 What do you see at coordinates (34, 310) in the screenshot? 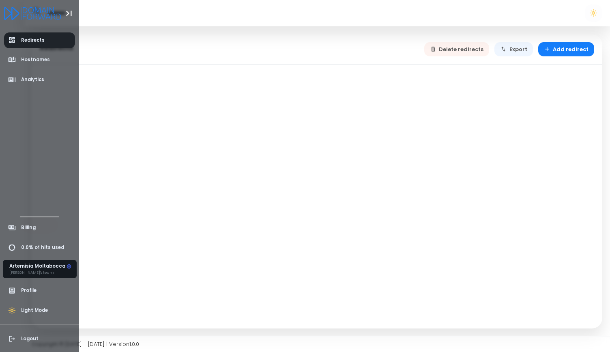
I see `span: Light Mode` at bounding box center [34, 310].